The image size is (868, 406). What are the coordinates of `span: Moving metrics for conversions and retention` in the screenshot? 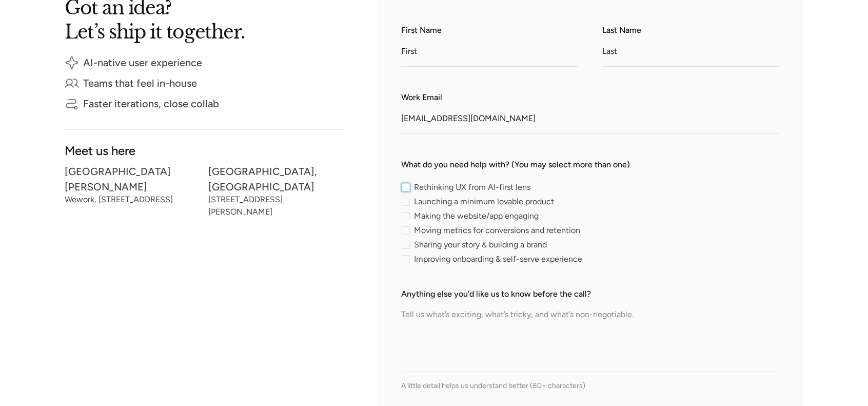 It's located at (497, 231).